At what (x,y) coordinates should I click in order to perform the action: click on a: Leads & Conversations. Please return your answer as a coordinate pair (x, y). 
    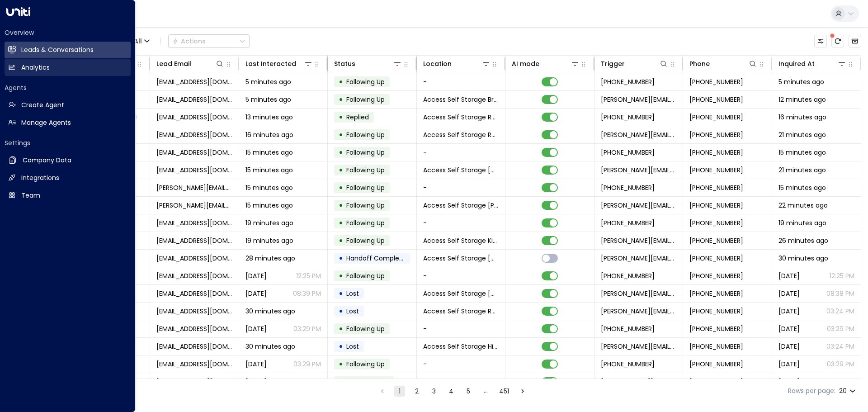
    Looking at the image, I should click on (67, 50).